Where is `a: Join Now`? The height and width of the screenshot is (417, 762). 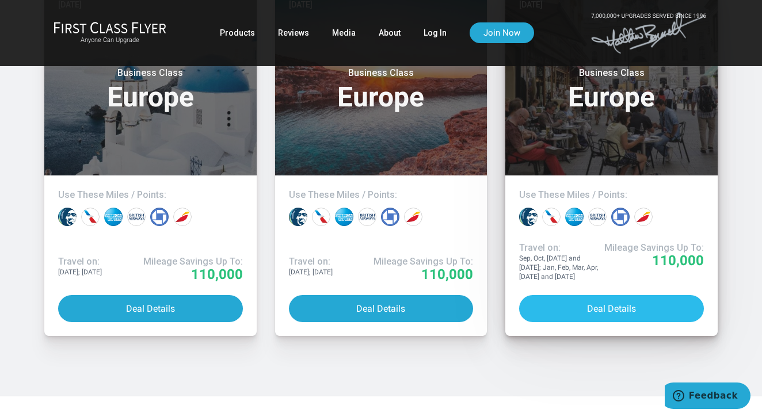
a: Join Now is located at coordinates (502, 33).